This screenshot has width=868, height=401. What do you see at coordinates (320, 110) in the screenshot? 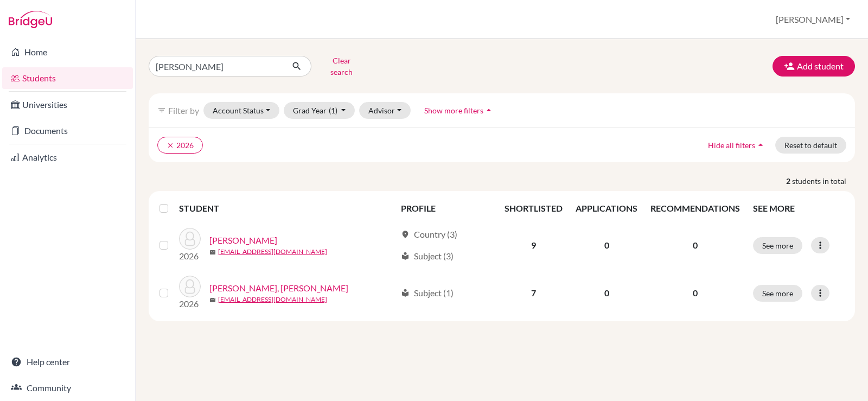
I see `button: Grad Year(1)` at bounding box center [320, 110].